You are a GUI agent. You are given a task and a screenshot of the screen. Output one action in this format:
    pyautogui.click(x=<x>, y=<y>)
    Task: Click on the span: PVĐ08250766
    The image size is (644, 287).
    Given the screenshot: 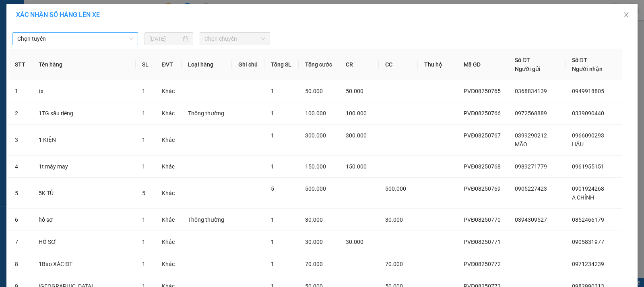 What is the action you would take?
    pyautogui.click(x=482, y=113)
    